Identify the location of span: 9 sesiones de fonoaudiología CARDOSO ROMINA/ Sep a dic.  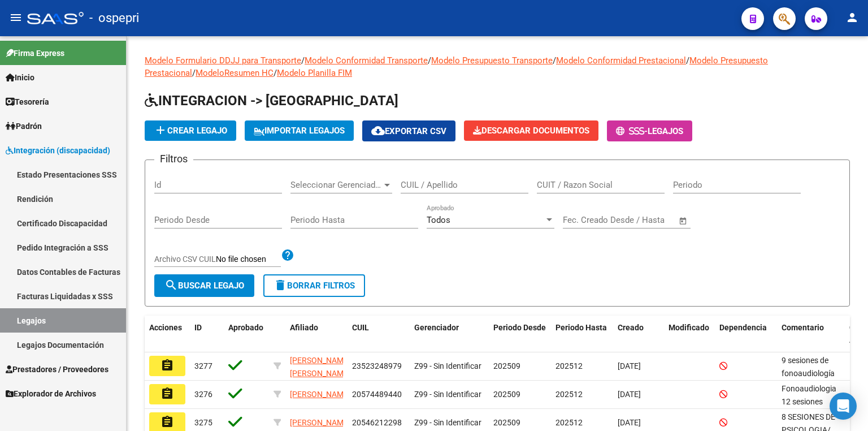
(814, 379).